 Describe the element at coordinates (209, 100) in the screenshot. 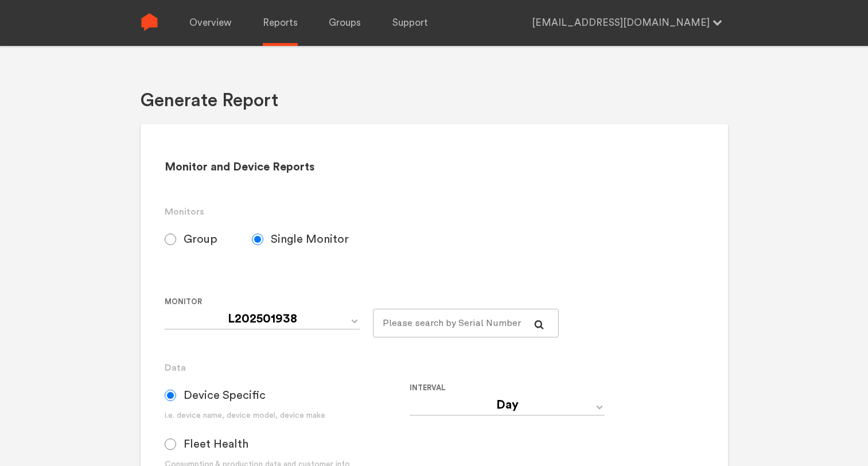

I see `h1: Generate Report` at that location.